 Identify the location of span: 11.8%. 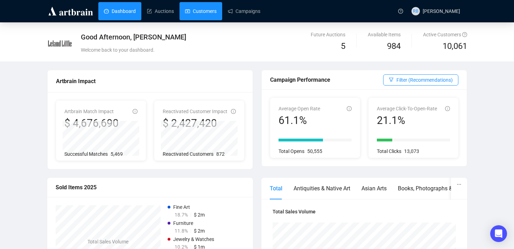
(181, 231).